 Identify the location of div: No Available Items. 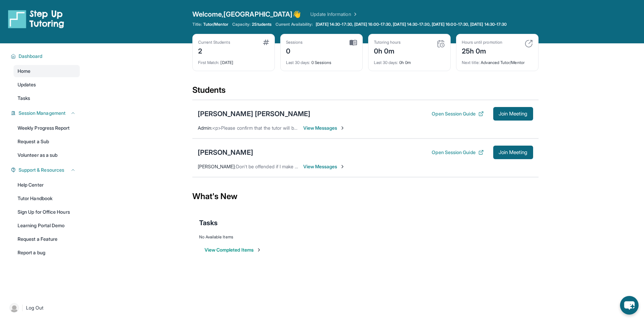
(366, 237).